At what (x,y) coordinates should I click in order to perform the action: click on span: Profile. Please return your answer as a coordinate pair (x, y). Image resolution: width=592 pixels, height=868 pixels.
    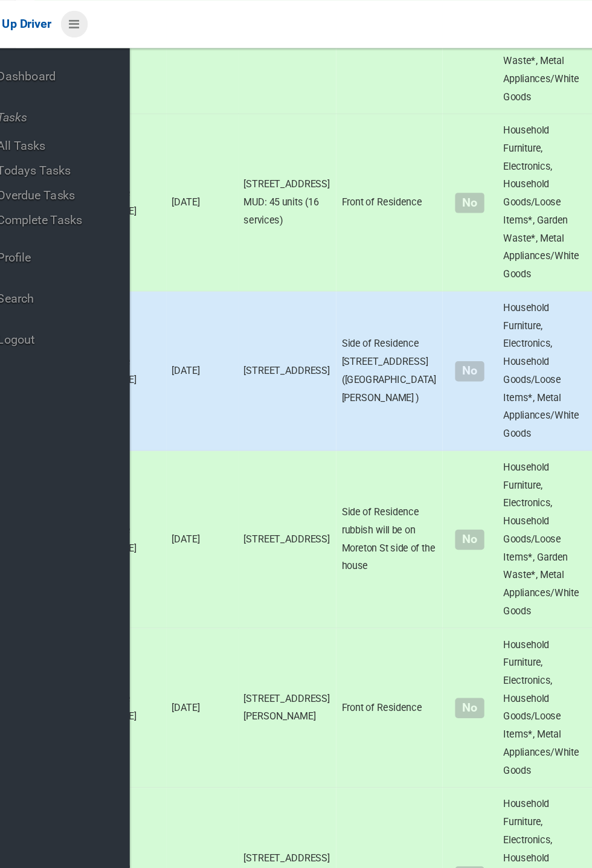
    Looking at the image, I should click on (90, 207).